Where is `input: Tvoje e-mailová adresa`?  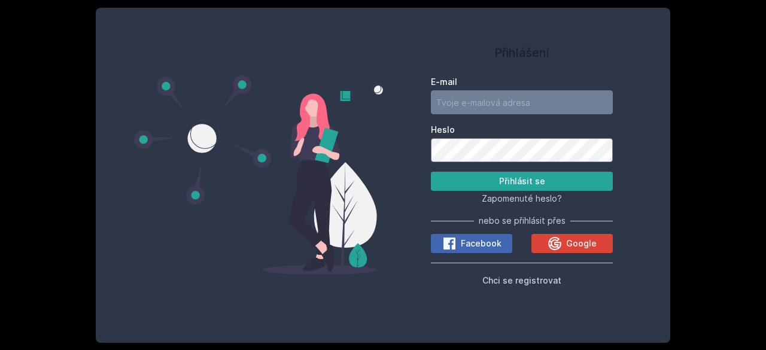
input: Tvoje e-mailová adresa is located at coordinates (522, 102).